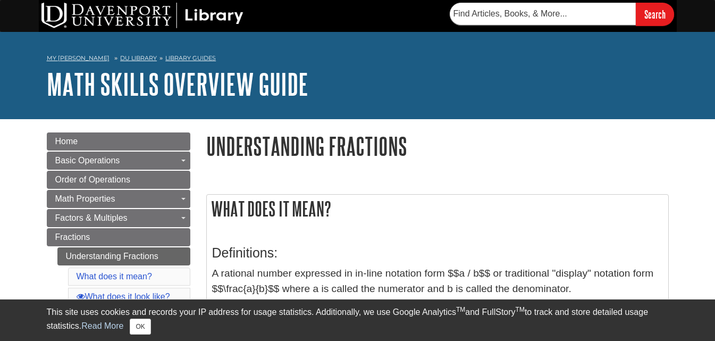 This screenshot has width=715, height=341. What do you see at coordinates (124, 256) in the screenshot?
I see `a: Understanding Fractions` at bounding box center [124, 256].